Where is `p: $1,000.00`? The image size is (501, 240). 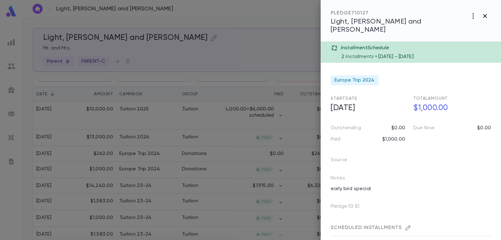
p: $1,000.00 is located at coordinates (394, 139).